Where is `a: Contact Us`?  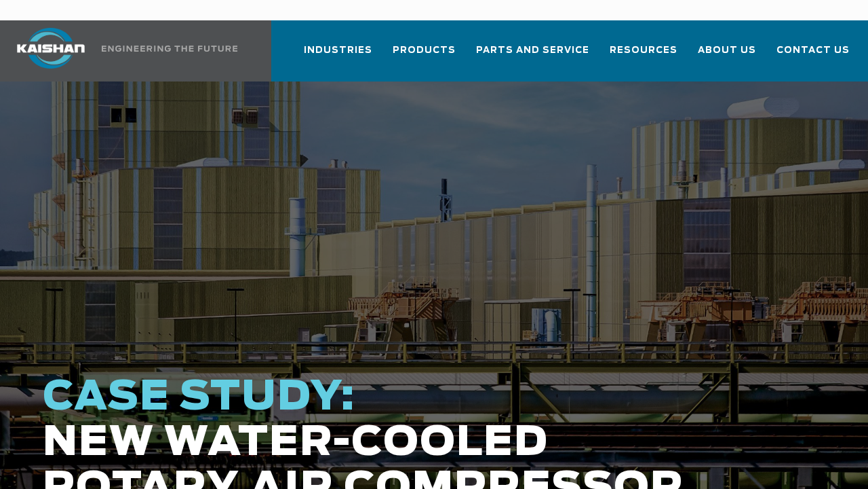
a: Contact Us is located at coordinates (813, 56).